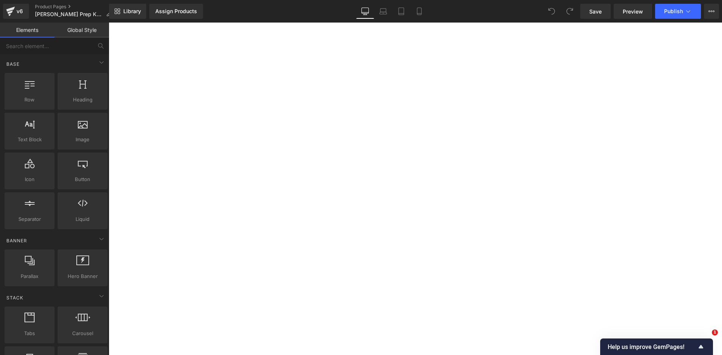 The image size is (722, 355). What do you see at coordinates (176, 11) in the screenshot?
I see `div: Assign Products` at bounding box center [176, 11].